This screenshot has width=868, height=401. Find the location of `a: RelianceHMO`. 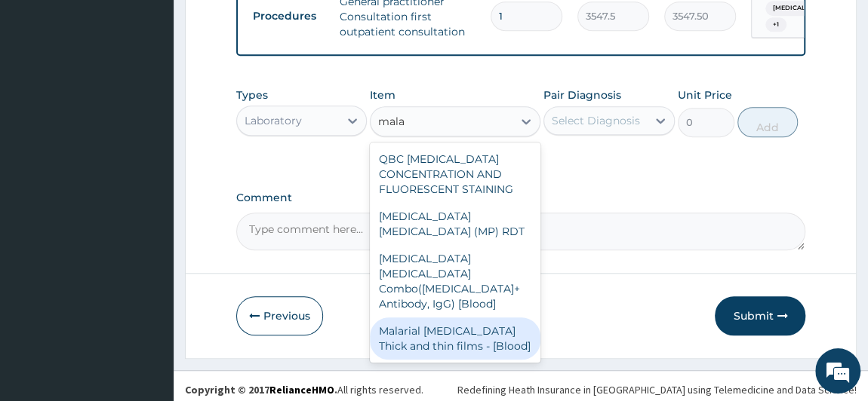

a: RelianceHMO is located at coordinates (301, 390).